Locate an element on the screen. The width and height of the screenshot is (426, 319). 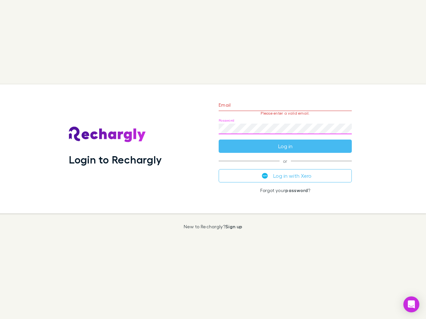
a: Sign up is located at coordinates (234, 227).